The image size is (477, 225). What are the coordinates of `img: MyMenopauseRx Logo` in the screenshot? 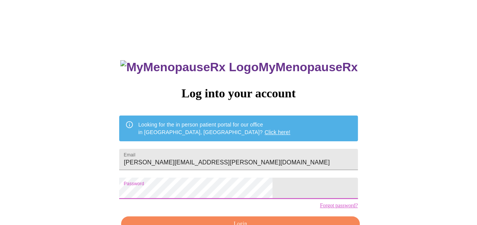 It's located at (189, 67).